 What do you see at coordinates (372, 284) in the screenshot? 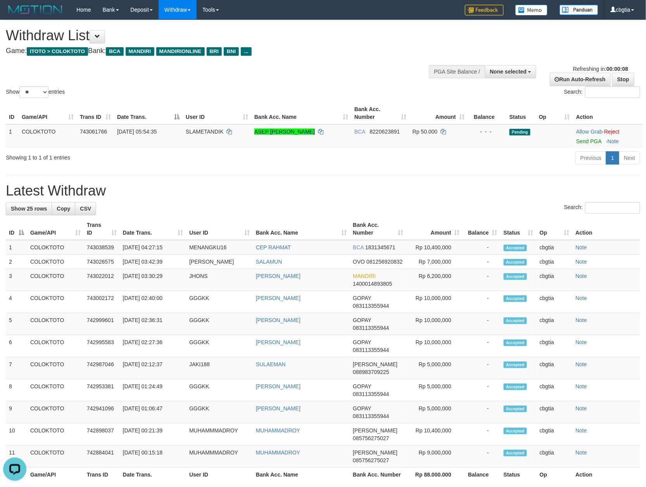
I see `span: Copy 1400014893805 to clipboard` at bounding box center [372, 284].